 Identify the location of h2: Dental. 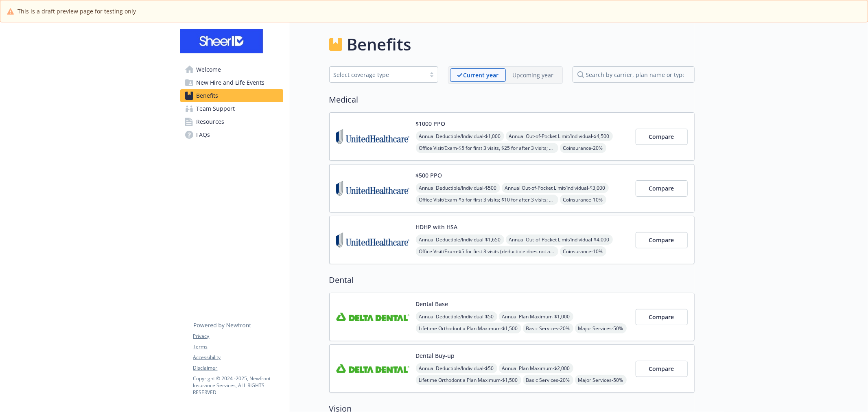
(512, 280).